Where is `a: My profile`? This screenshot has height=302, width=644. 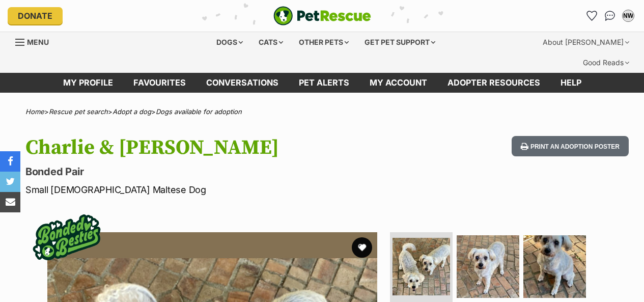
a: My profile is located at coordinates (88, 83).